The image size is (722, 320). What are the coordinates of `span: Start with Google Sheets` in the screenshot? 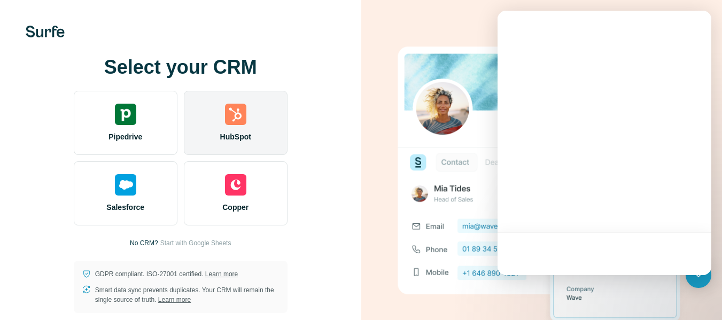 It's located at (196, 243).